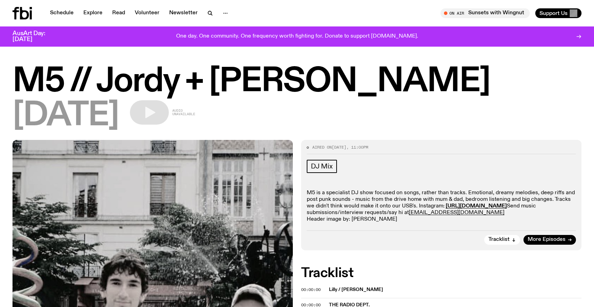 The height and width of the screenshot is (307, 594). What do you see at coordinates (441, 273) in the screenshot?
I see `h2: Tracklist` at bounding box center [441, 273].